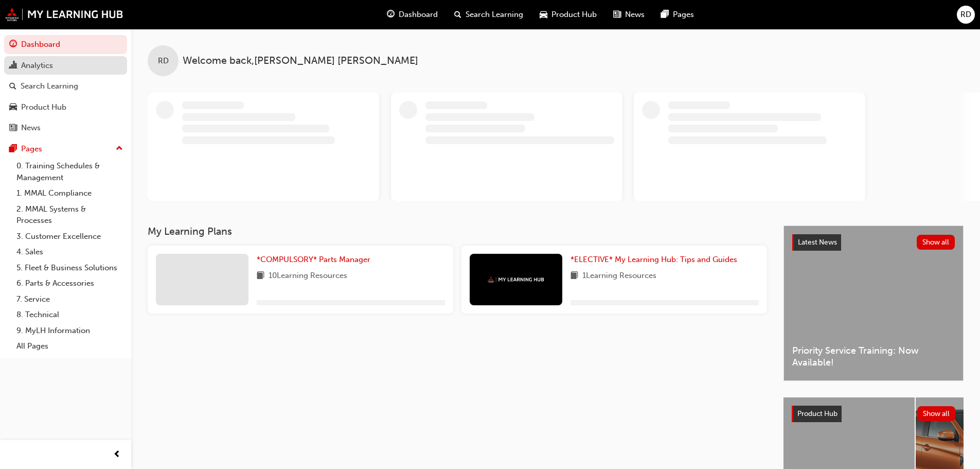  Describe the element at coordinates (70, 268) in the screenshot. I see `a: 5. Fleet & Business Solutions` at that location.